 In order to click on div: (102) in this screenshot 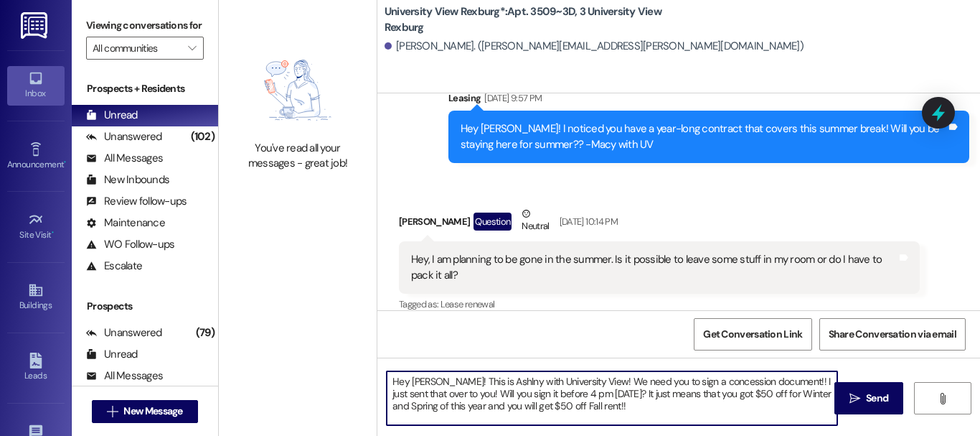, I will do `click(202, 137)`.